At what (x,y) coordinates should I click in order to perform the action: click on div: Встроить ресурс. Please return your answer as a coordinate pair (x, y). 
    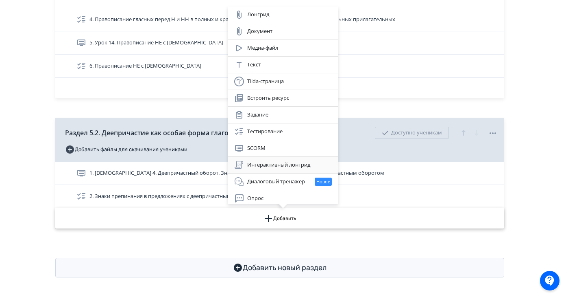
    Looking at the image, I should click on (283, 98).